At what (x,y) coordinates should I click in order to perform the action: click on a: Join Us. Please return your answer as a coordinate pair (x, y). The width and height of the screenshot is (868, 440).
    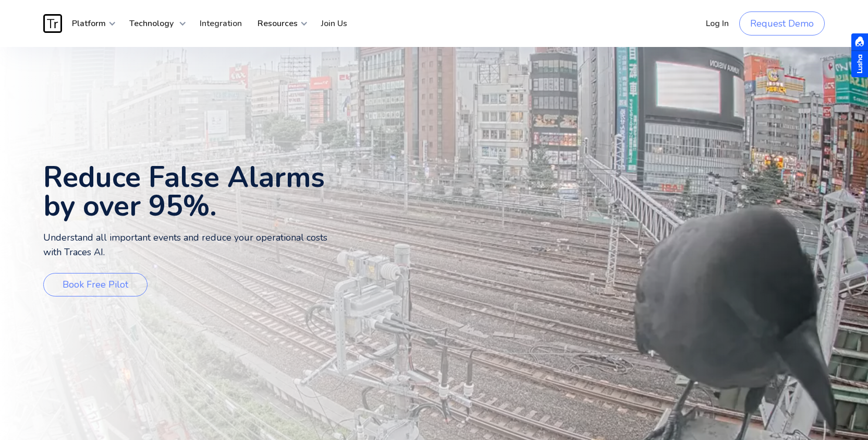
    Looking at the image, I should click on (334, 23).